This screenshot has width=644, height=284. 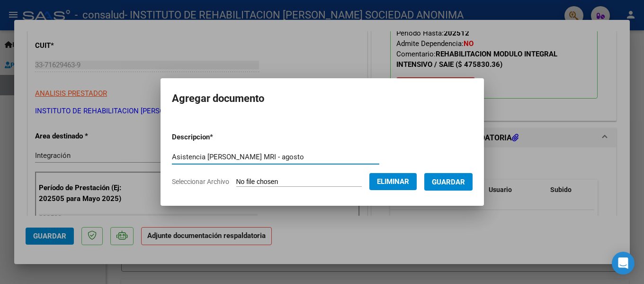 I want to click on span: Seleccionar Archivo, so click(x=201, y=182).